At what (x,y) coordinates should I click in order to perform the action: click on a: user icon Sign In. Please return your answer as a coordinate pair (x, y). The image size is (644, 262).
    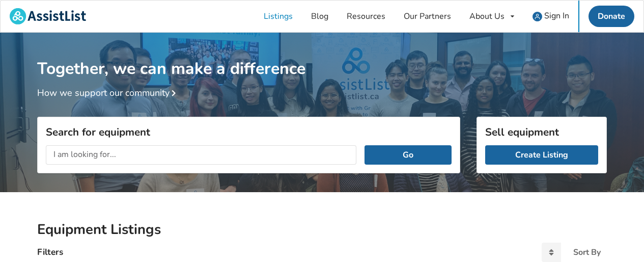
    Looking at the image, I should click on (551, 16).